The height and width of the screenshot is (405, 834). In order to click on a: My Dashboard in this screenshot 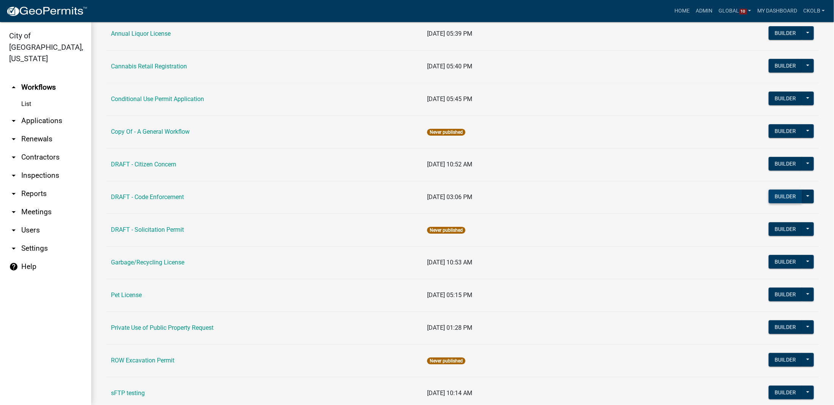, I will do `click(777, 11)`.